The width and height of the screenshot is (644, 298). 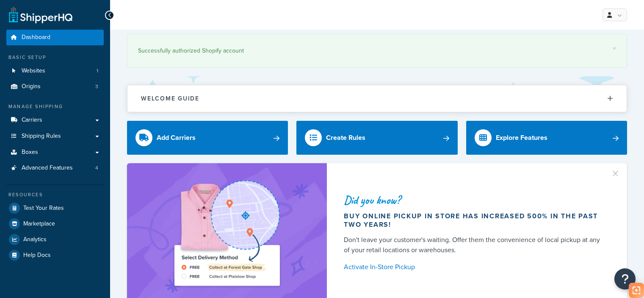 What do you see at coordinates (55, 136) in the screenshot?
I see `li: Shipping Rules` at bounding box center [55, 136].